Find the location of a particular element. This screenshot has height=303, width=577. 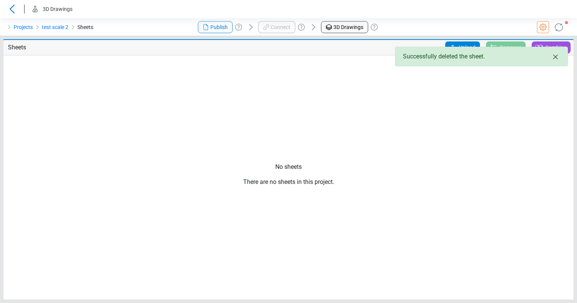

a: Combine is located at coordinates (551, 48).